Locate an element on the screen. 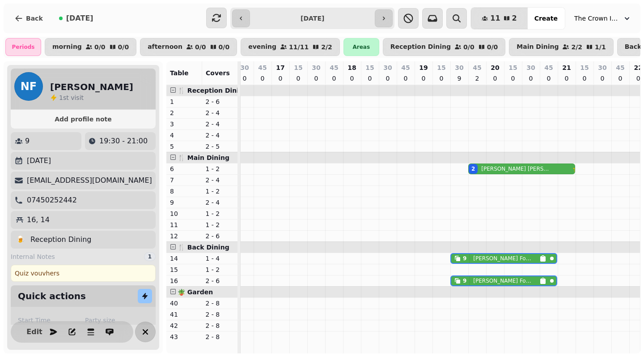 The width and height of the screenshot is (644, 357). p: 10 is located at coordinates (184, 213).